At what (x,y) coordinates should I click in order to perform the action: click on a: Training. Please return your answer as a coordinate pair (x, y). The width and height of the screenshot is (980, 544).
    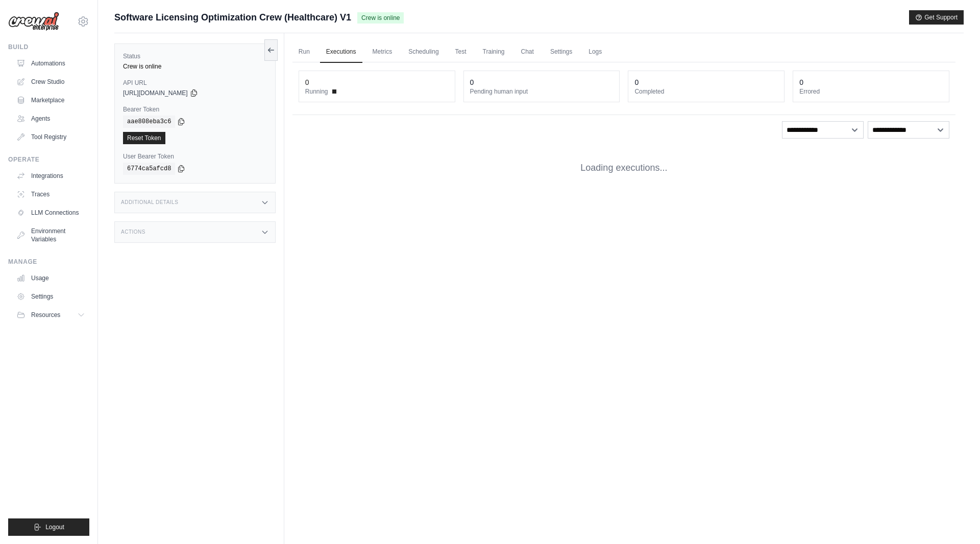
    Looking at the image, I should click on (494, 52).